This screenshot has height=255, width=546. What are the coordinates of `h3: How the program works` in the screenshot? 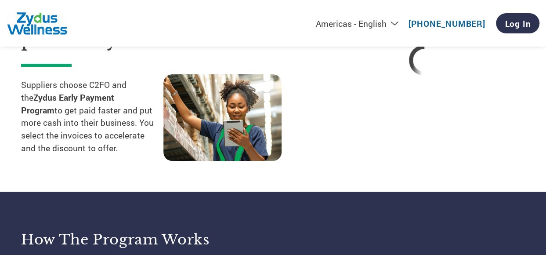 It's located at (141, 239).